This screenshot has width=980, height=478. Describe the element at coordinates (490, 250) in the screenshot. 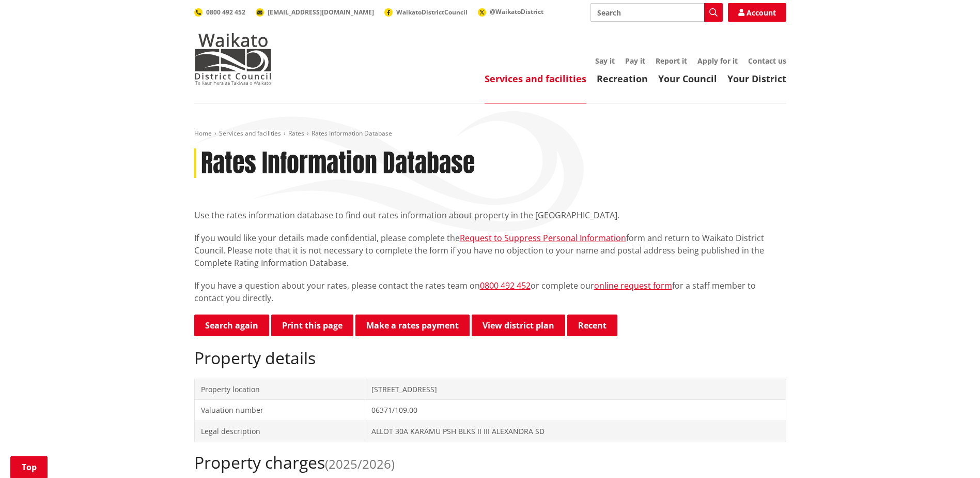

I see `p: If you would like your details made confidential, please complete the form and return to Waikato ...` at that location.